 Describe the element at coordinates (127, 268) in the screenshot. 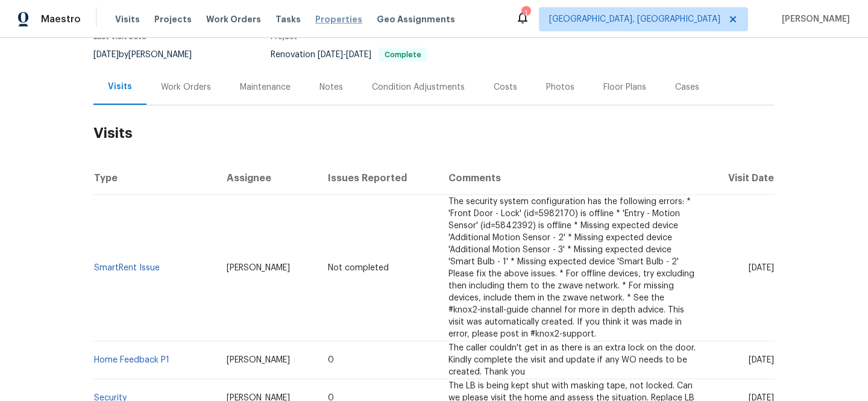

I see `a: SmartRent Issue` at that location.